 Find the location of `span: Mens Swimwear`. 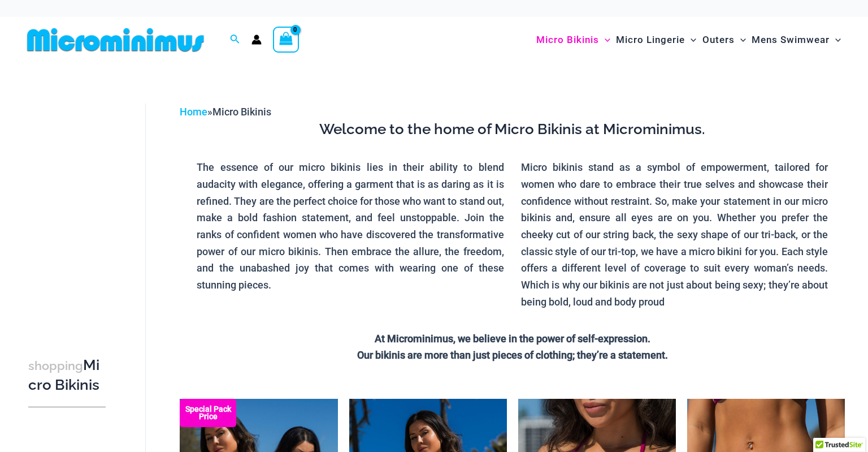

span: Mens Swimwear is located at coordinates (791, 39).